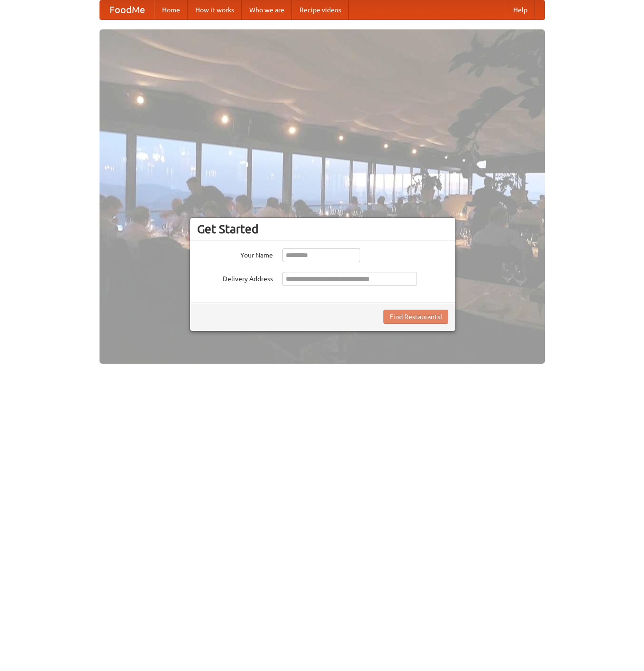 Image resolution: width=644 pixels, height=671 pixels. What do you see at coordinates (127, 10) in the screenshot?
I see `a: FoodMe` at bounding box center [127, 10].